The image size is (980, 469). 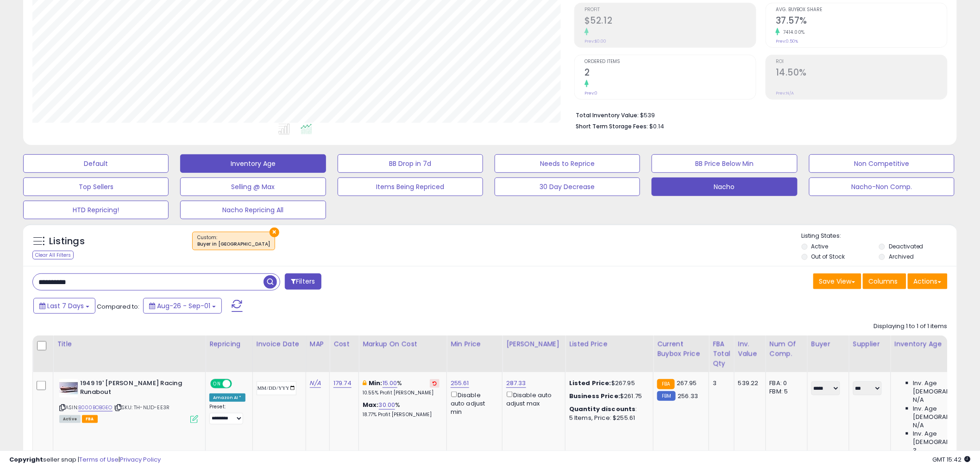 What do you see at coordinates (590, 382) in the screenshot?
I see `b: Listed Price:` at bounding box center [590, 382].